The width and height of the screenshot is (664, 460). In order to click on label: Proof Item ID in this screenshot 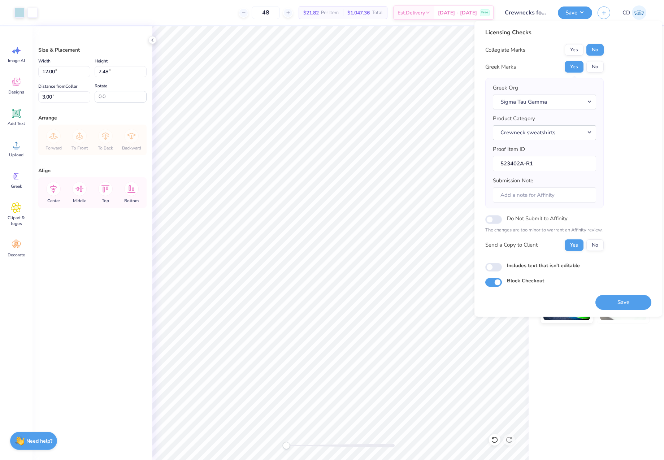, I will do `click(509, 149)`.